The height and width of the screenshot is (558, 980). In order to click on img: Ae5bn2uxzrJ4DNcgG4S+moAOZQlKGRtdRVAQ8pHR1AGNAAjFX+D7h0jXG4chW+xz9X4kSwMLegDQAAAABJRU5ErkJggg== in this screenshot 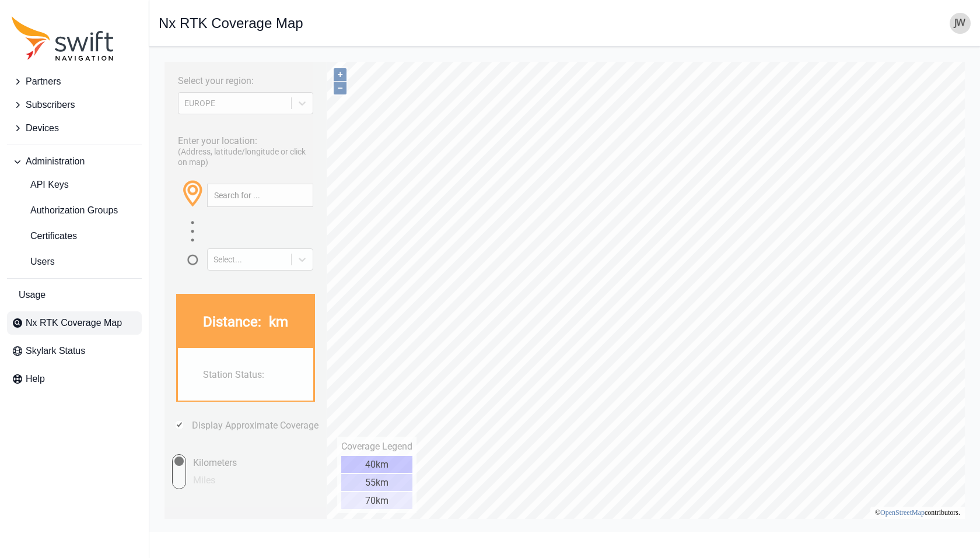, I will do `click(34, 138)`.